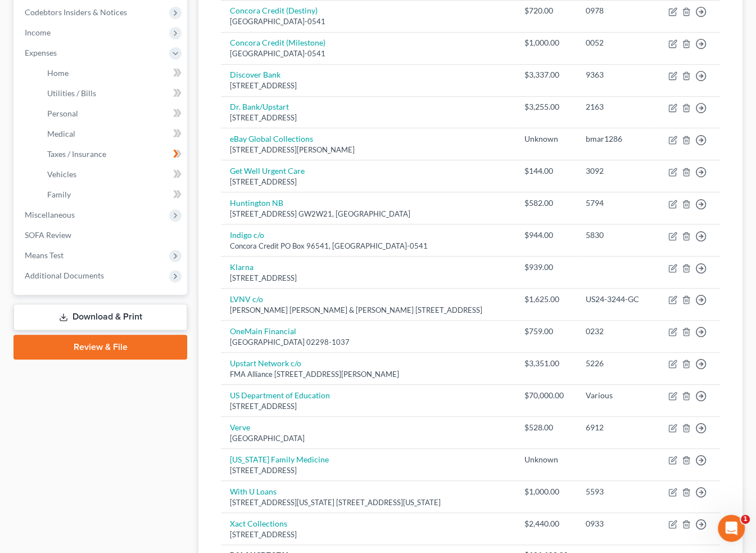  I want to click on a: Upstart Network c/o, so click(265, 362).